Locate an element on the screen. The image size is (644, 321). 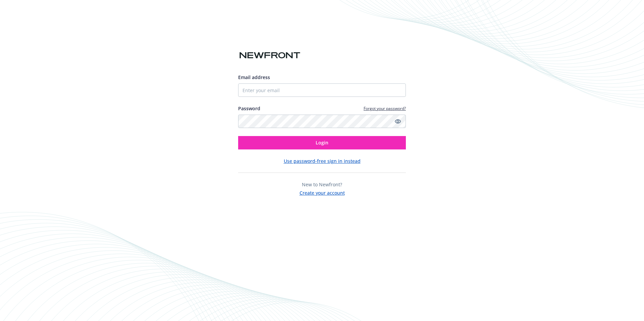
span: New to Newfront? is located at coordinates (322, 184).